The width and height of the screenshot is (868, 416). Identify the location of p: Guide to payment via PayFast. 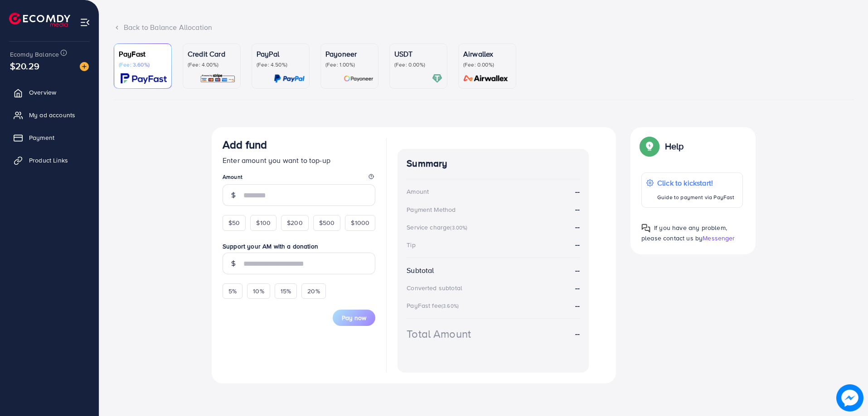
(696, 197).